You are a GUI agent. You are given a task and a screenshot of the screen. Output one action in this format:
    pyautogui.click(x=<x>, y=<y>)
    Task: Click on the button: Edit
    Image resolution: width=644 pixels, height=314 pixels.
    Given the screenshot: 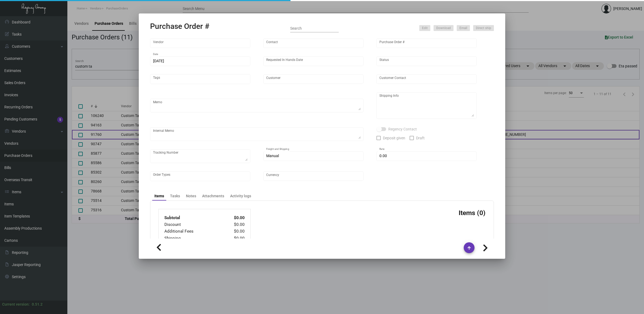 What is the action you would take?
    pyautogui.click(x=425, y=28)
    